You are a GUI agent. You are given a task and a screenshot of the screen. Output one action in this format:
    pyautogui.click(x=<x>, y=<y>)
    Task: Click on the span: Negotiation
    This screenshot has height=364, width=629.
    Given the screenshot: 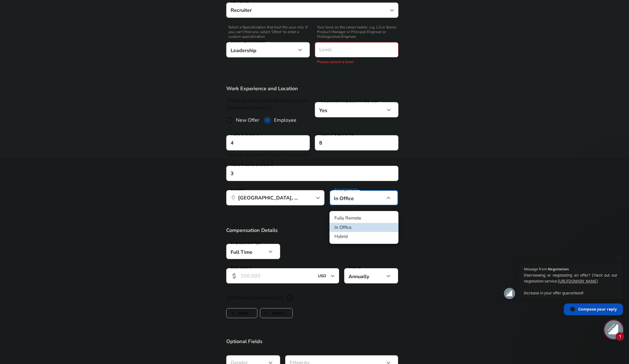 What is the action you would take?
    pyautogui.click(x=558, y=268)
    